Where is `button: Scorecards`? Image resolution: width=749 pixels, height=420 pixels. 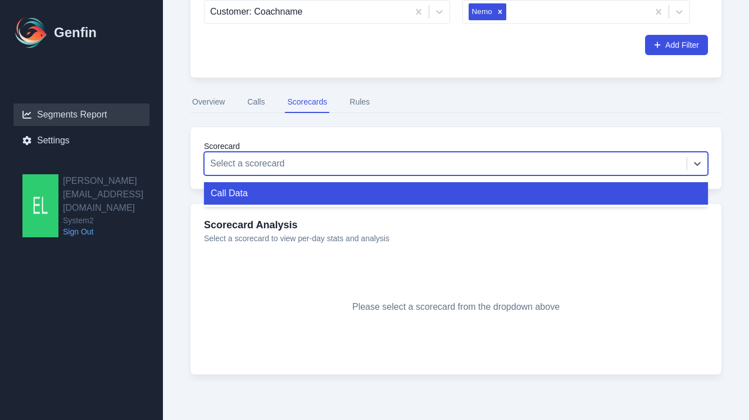
button: Scorecards is located at coordinates (307, 102).